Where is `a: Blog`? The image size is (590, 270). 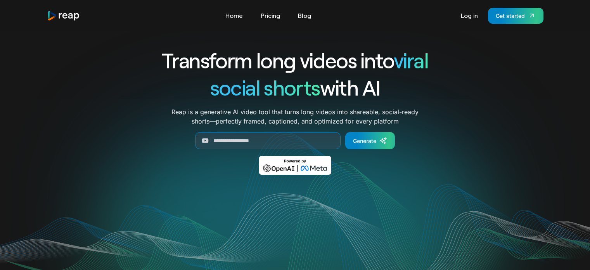 a: Blog is located at coordinates (305, 16).